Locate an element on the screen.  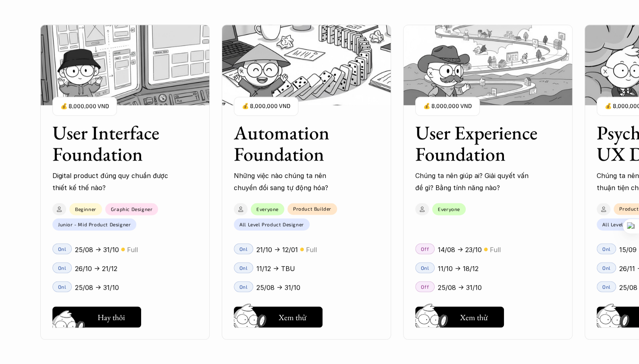
p: Những việc nào chúng ta nên chuyển đổi sang tự động hóa? is located at coordinates (292, 182).